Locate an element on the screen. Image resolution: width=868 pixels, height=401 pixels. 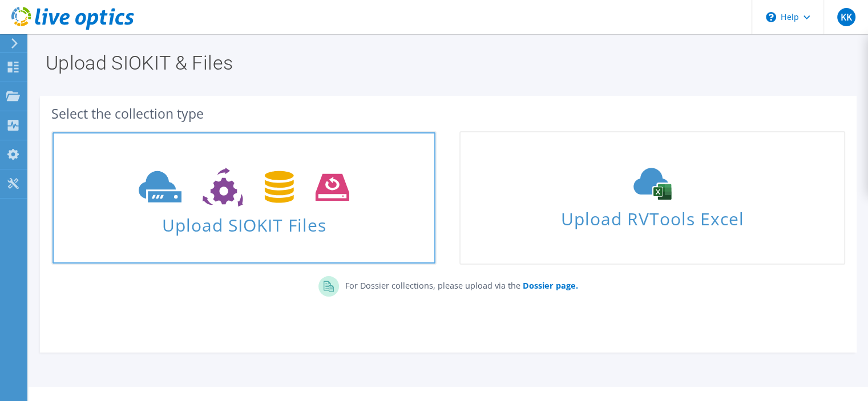
a: Upload RVTools Excel is located at coordinates (652, 198).